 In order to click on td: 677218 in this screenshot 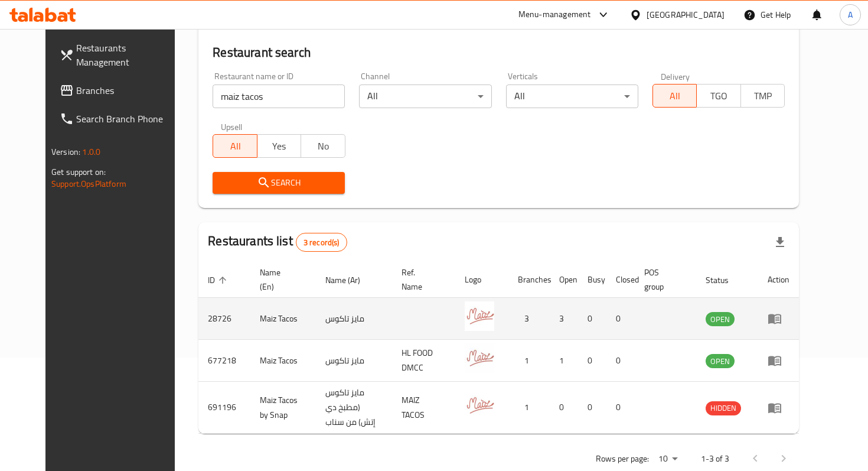, I will do `click(224, 360)`.